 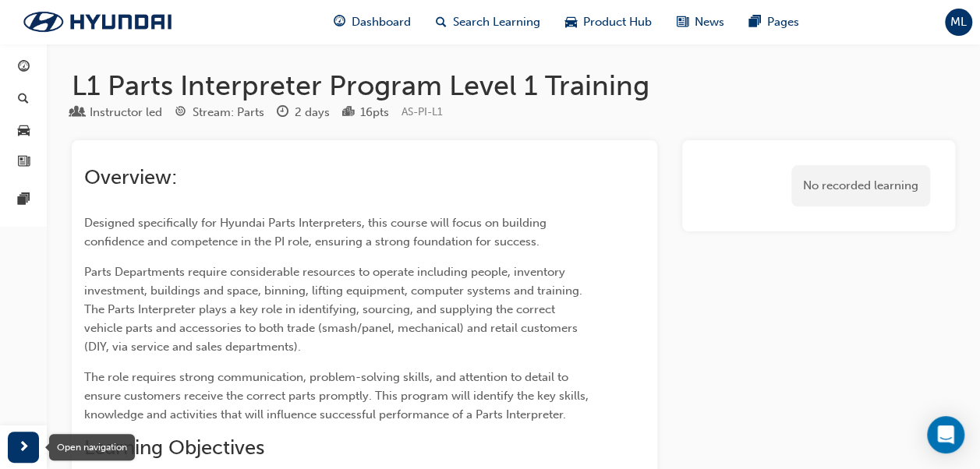 What do you see at coordinates (381, 22) in the screenshot?
I see `span: Dashboard` at bounding box center [381, 22].